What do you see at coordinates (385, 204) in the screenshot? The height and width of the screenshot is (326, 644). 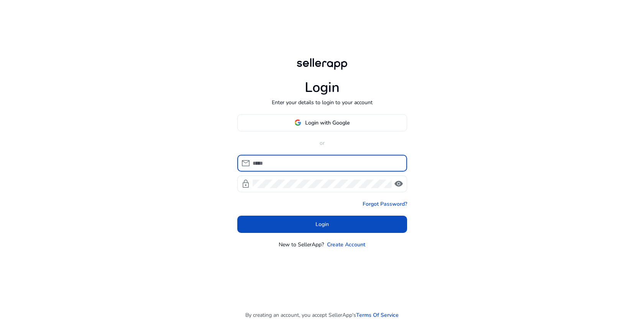 I see `a: Forgot Password?` at bounding box center [385, 204].